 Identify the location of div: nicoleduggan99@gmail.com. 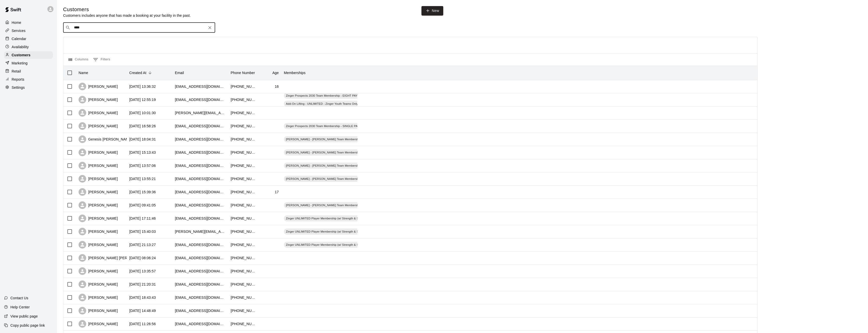
(200, 219).